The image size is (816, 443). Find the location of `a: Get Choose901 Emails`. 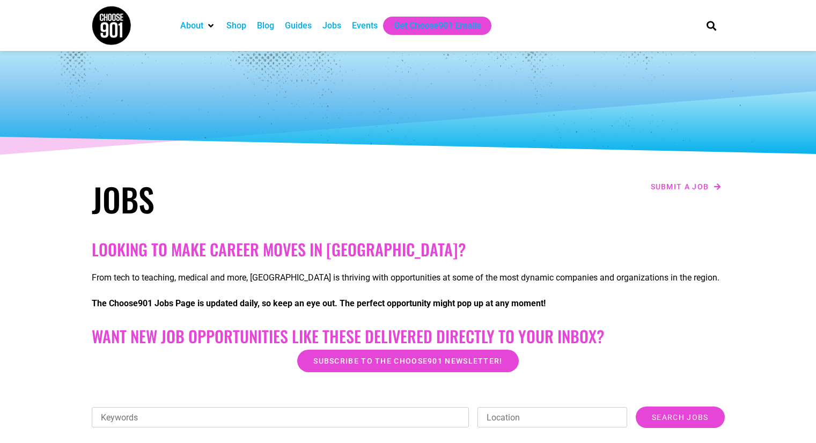

a: Get Choose901 Emails is located at coordinates (437, 26).